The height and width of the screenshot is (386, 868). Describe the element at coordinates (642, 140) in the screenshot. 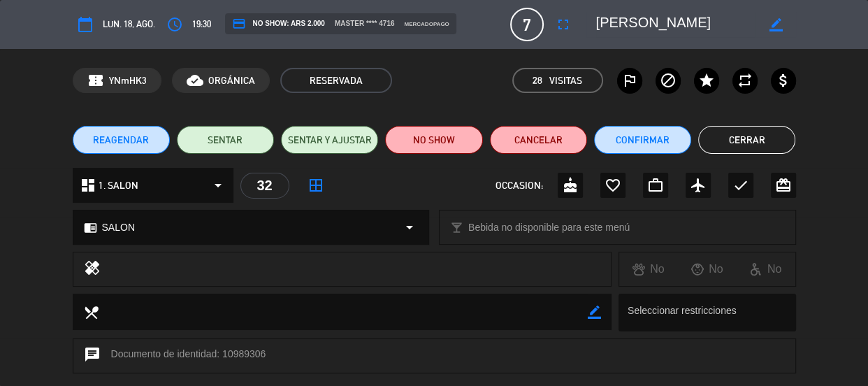

I see `button: Confirmar` at that location.